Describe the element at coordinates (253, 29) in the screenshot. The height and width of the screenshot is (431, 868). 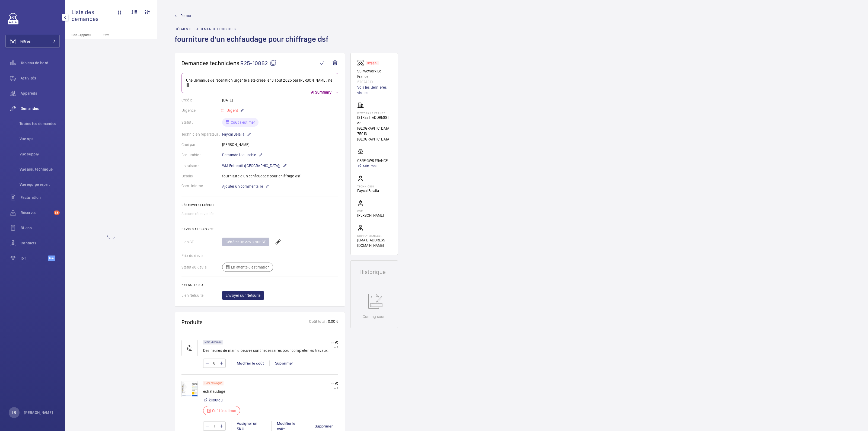
I see `h2: Détails de la demande technicien` at that location.